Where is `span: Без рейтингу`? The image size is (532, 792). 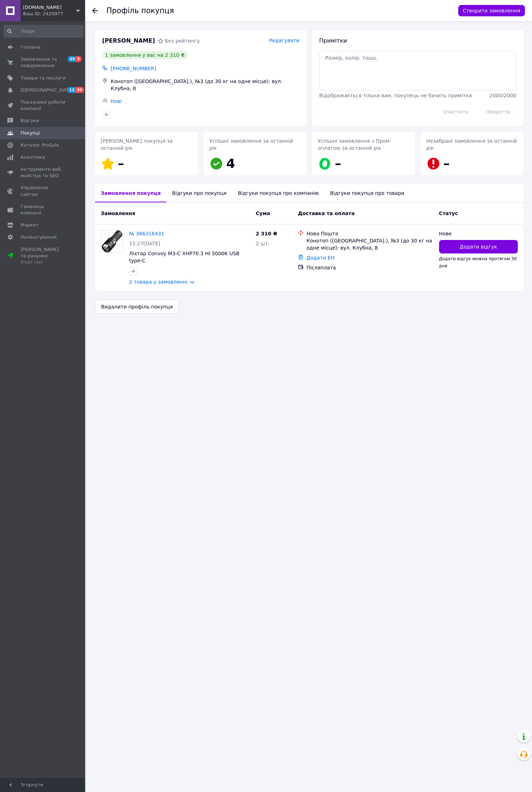
span: Без рейтингу is located at coordinates (182, 41).